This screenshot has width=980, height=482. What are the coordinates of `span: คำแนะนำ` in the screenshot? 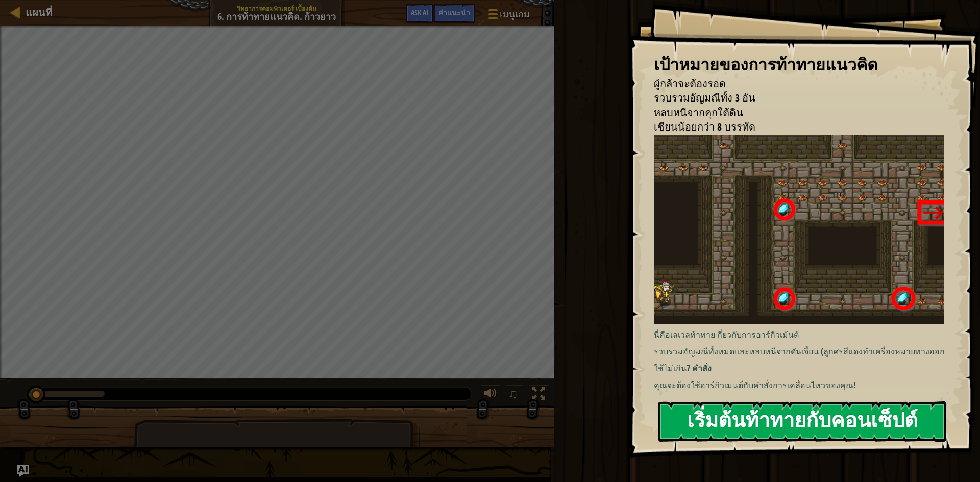 It's located at (455, 12).